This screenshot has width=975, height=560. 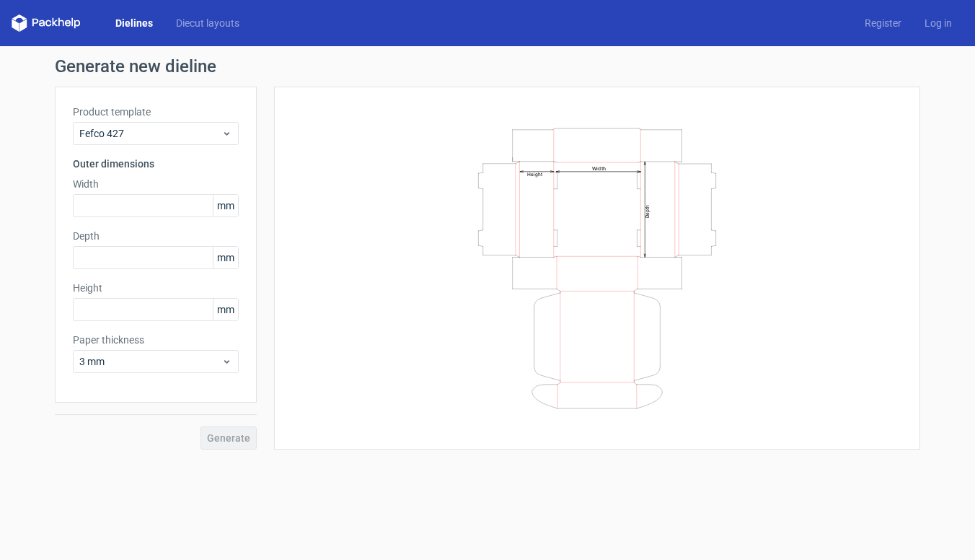 I want to click on a: Diecut layouts, so click(x=207, y=23).